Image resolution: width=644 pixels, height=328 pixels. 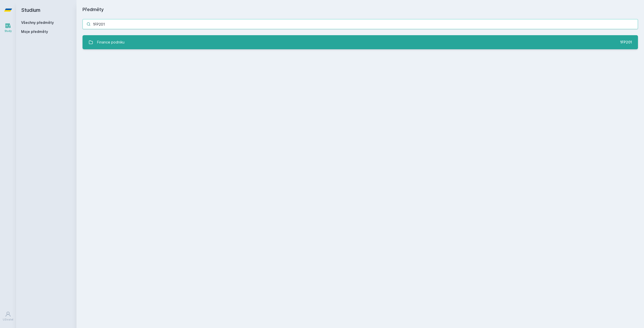 I want to click on div: Uživatel, so click(x=8, y=320).